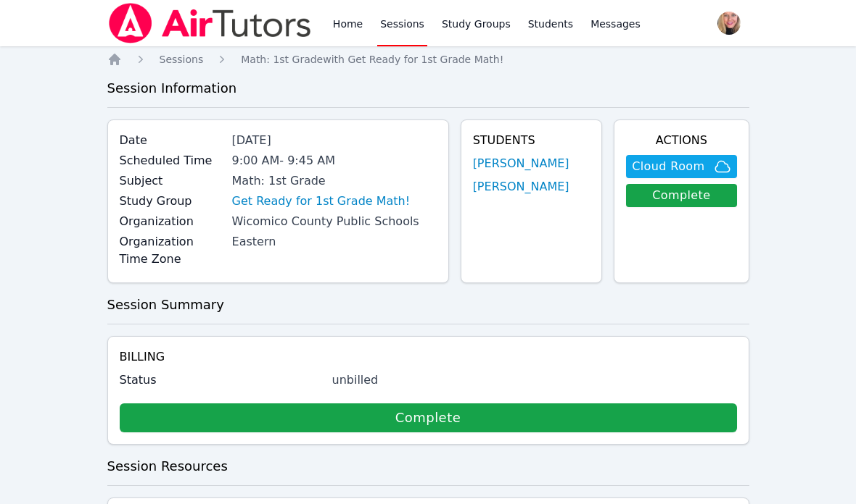 This screenshot has height=504, width=856. Describe the element at coordinates (372, 59) in the screenshot. I see `span: Math: 1st Grade with Get Ready for 1st Grade Math!` at that location.